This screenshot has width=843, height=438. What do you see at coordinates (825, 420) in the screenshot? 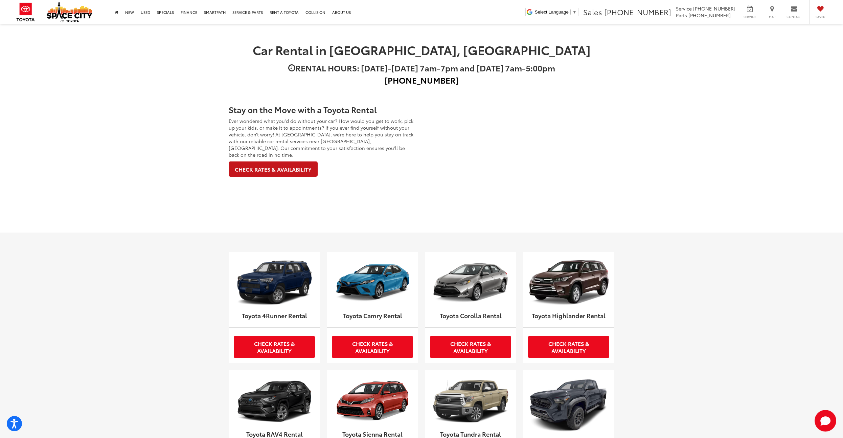
I see `svg: Start Chat` at bounding box center [825, 420].